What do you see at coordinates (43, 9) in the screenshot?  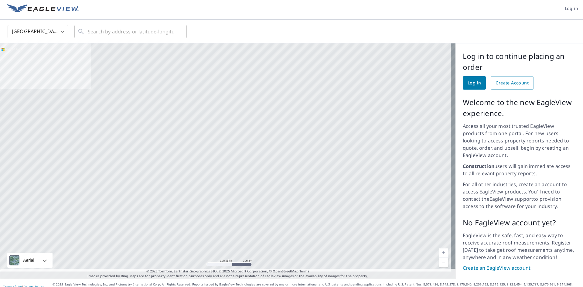 I see `img: EV Logo` at bounding box center [43, 9].